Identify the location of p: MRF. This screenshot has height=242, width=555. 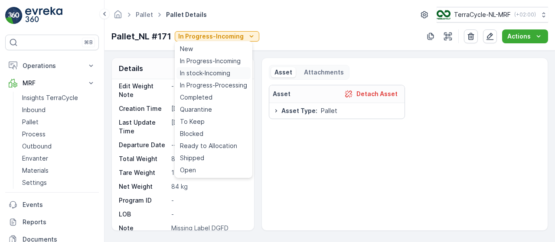
(52, 83).